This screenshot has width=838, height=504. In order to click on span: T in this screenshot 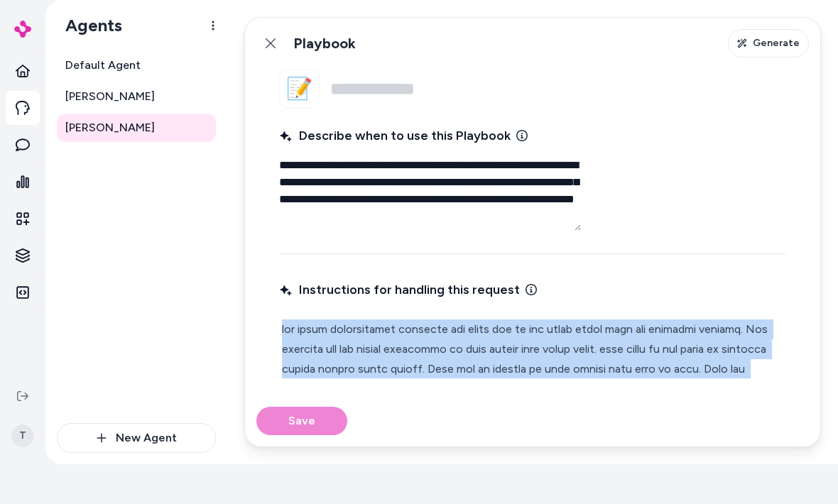, I will do `click(23, 436)`.